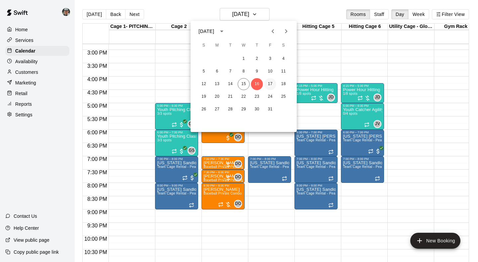 The image size is (478, 262). What do you see at coordinates (244, 45) in the screenshot?
I see `span: Wednesday` at bounding box center [244, 45].